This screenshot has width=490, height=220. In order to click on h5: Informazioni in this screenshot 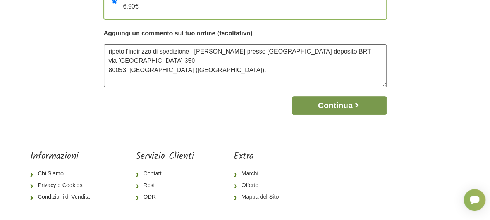, I will do `click(63, 156)`.